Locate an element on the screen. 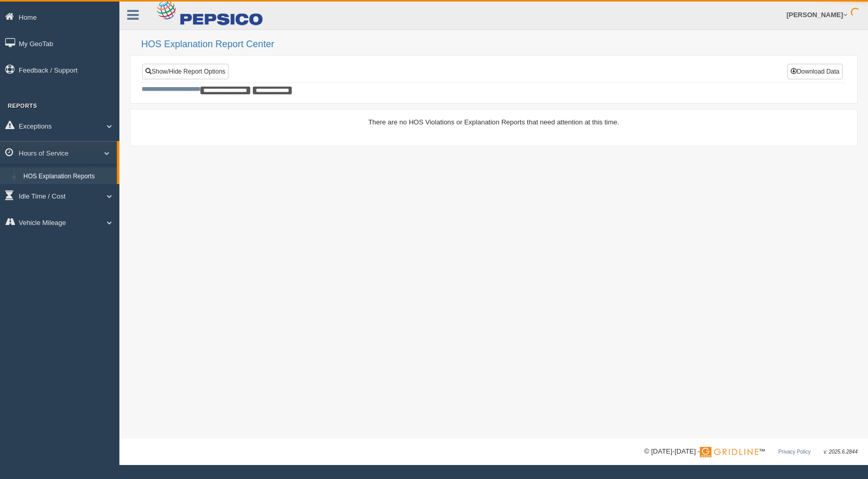  h2: HOS Explanation Report Center is located at coordinates (500, 45).